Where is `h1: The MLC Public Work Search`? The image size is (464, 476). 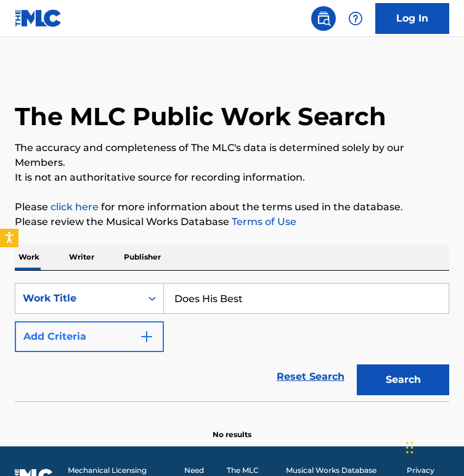
h1: The MLC Public Work Search is located at coordinates (200, 116).